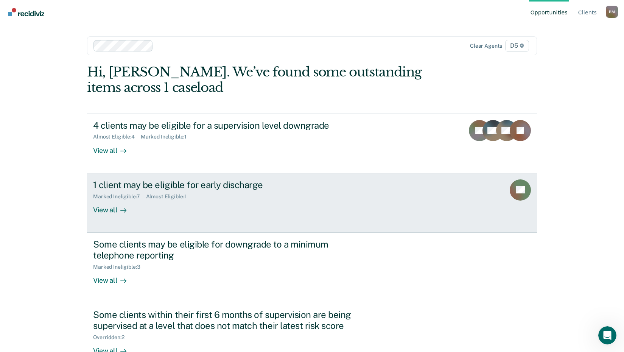  Describe the element at coordinates (117, 137) in the screenshot. I see `div: Almost Eligible : 4` at that location.